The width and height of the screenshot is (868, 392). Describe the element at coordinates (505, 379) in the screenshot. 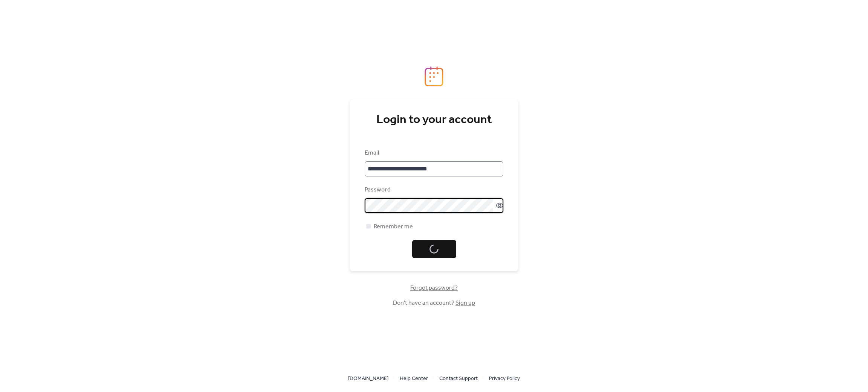

I see `span: Privacy Policy` at that location.